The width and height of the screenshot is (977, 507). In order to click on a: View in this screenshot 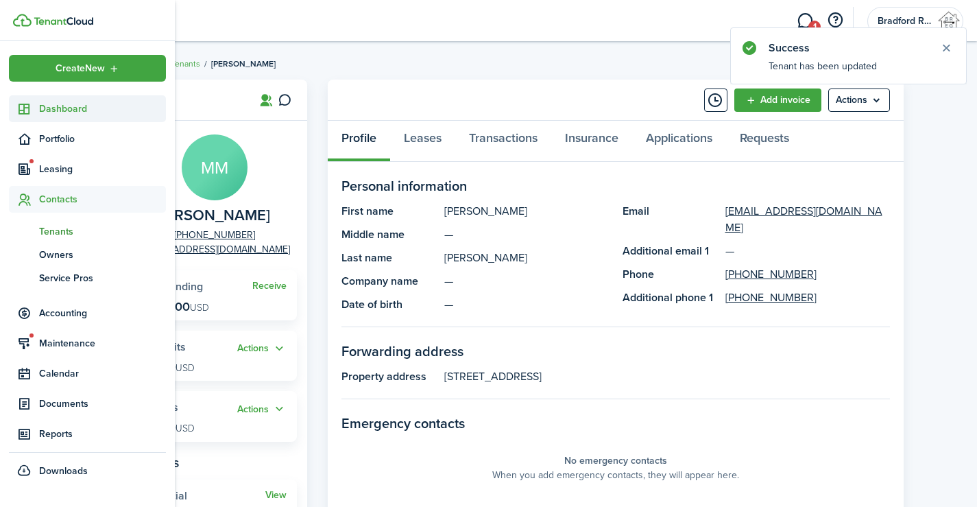, I will do `click(276, 495)`.